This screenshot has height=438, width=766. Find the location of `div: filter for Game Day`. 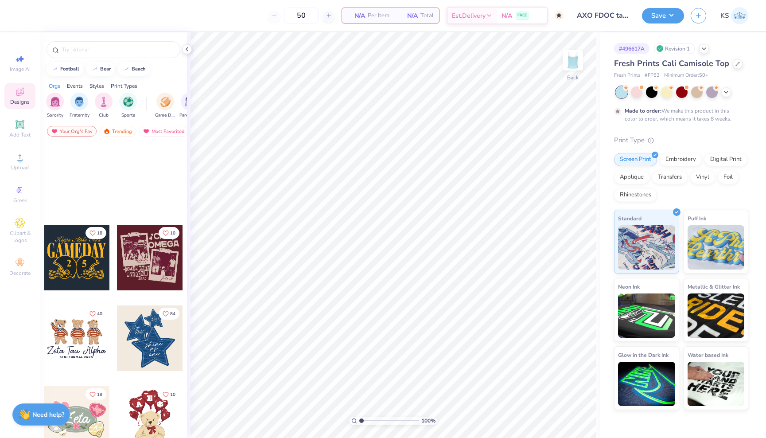

div: filter for Game Day is located at coordinates (165, 105).